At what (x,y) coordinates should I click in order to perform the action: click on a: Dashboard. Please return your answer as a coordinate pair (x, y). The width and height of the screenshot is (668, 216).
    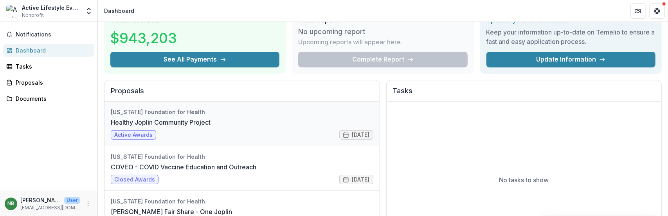
    Looking at the image, I should click on (49, 50).